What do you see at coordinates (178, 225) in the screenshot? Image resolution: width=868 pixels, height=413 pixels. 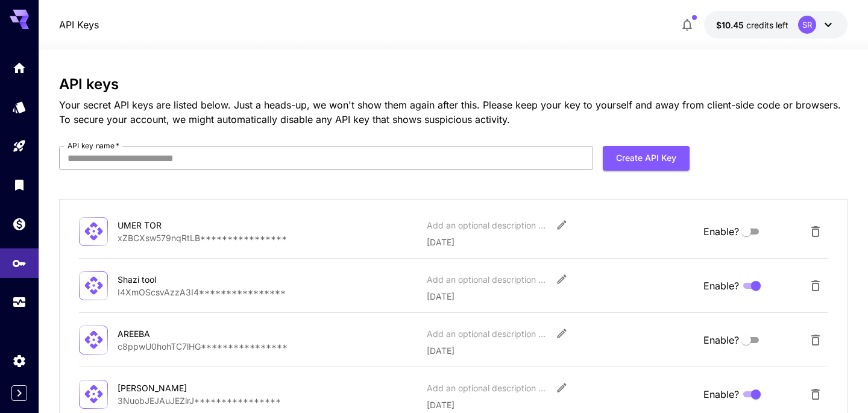 I see `div: UMER TOR` at bounding box center [178, 225].